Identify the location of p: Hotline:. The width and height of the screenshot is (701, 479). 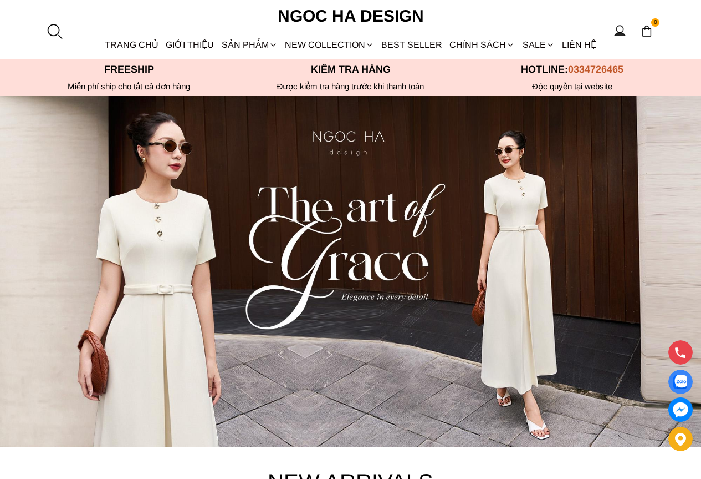
(573, 69).